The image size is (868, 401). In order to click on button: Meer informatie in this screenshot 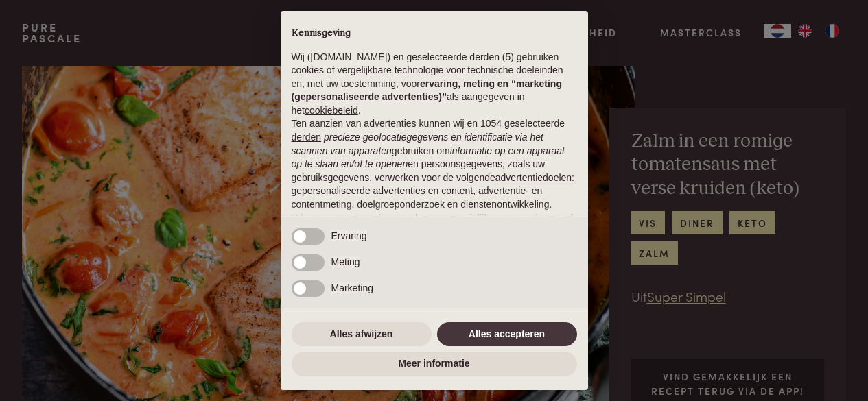, I will do `click(435, 364)`.